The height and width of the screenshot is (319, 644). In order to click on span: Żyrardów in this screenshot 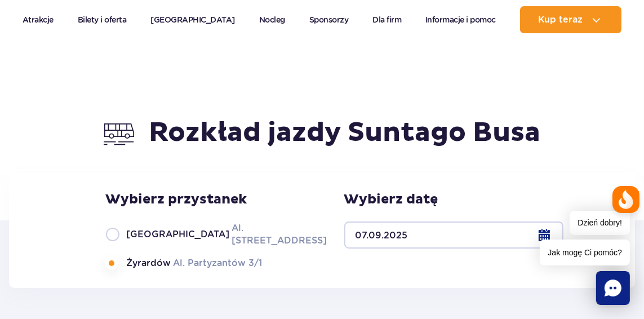, I will do `click(149, 263)`.